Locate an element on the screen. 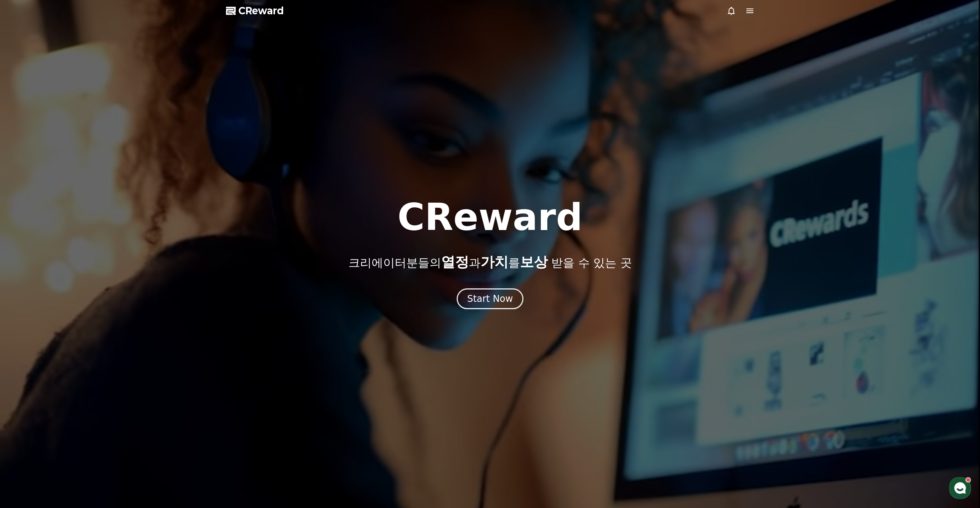  a: Start Now is located at coordinates (490, 300).